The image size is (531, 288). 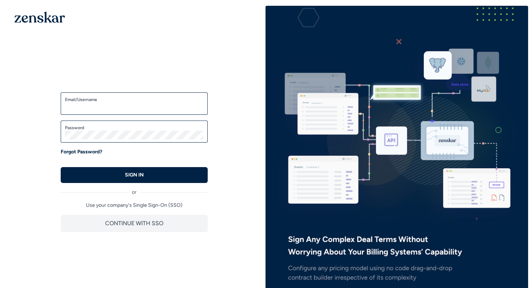 I want to click on p: SIGN IN, so click(x=134, y=175).